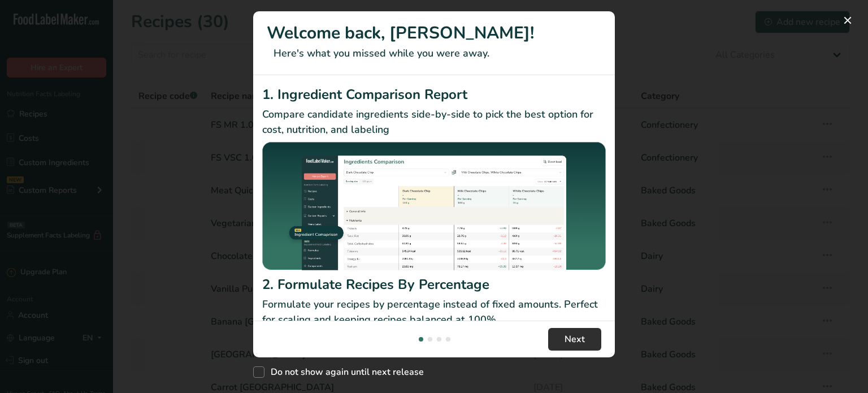  Describe the element at coordinates (434, 206) in the screenshot. I see `img: Ingredient Comparison Report` at that location.